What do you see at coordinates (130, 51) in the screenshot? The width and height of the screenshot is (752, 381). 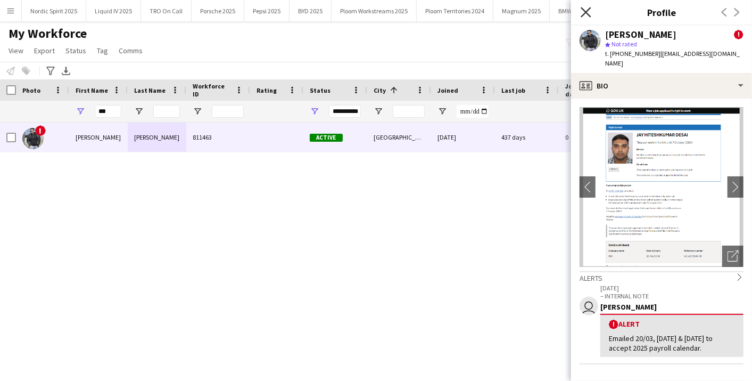 I see `a: Comms` at bounding box center [130, 51].